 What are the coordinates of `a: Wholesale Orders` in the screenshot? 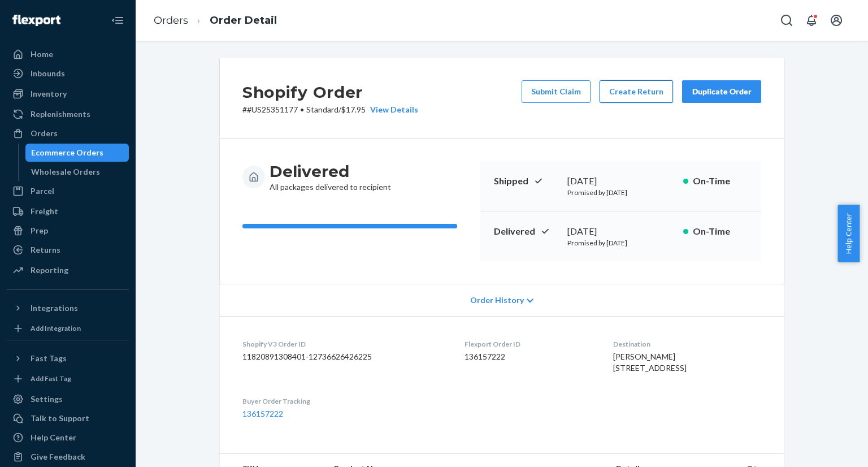 It's located at (78, 172).